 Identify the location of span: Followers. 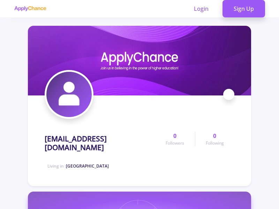
(175, 143).